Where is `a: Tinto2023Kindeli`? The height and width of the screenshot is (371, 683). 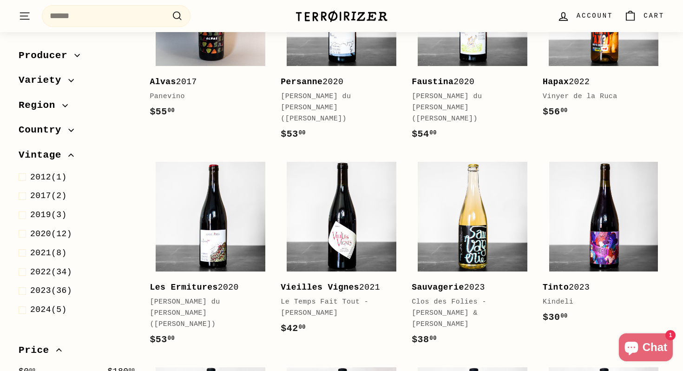
a: Tinto2023Kindeli is located at coordinates (604, 245).